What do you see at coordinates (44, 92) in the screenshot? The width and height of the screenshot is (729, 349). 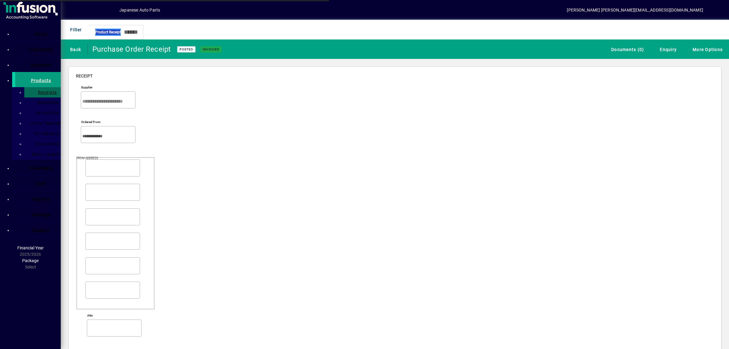 I see `a: Receipts` at bounding box center [44, 92].